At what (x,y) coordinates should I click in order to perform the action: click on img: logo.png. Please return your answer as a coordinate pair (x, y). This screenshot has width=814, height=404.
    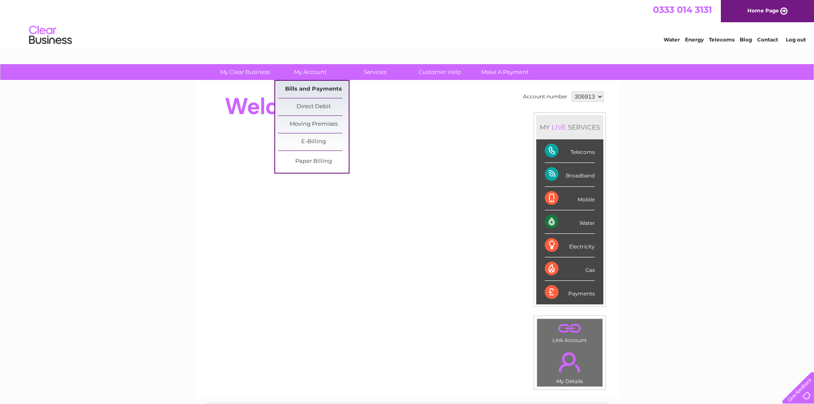
    Looking at the image, I should click on (50, 35).